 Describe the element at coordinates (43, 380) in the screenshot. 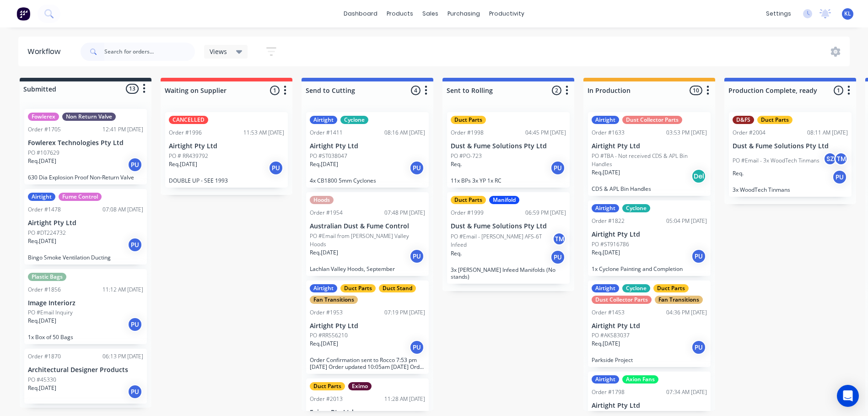

I see `p: PO #45330` at that location.